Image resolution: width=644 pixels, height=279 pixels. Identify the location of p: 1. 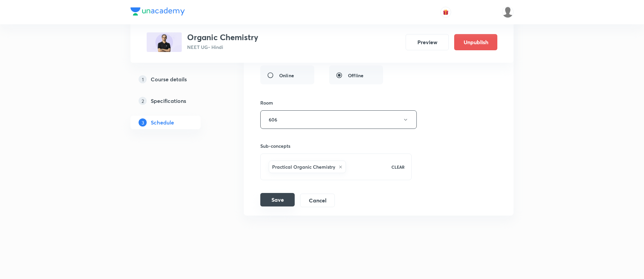
(143, 79).